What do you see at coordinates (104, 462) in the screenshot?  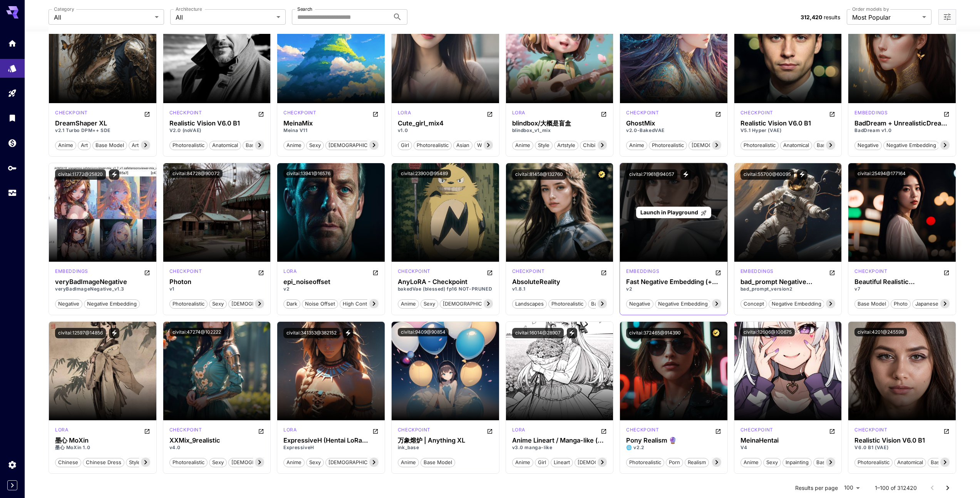 I see `span: chinese dress` at bounding box center [104, 462].